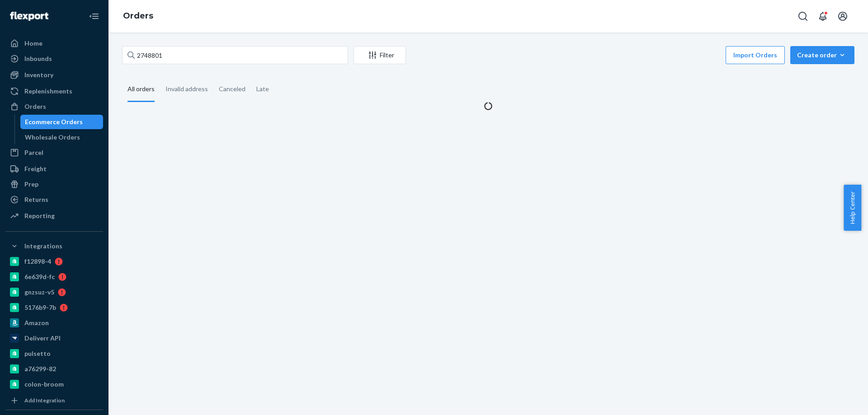  I want to click on a: Prep, so click(54, 185).